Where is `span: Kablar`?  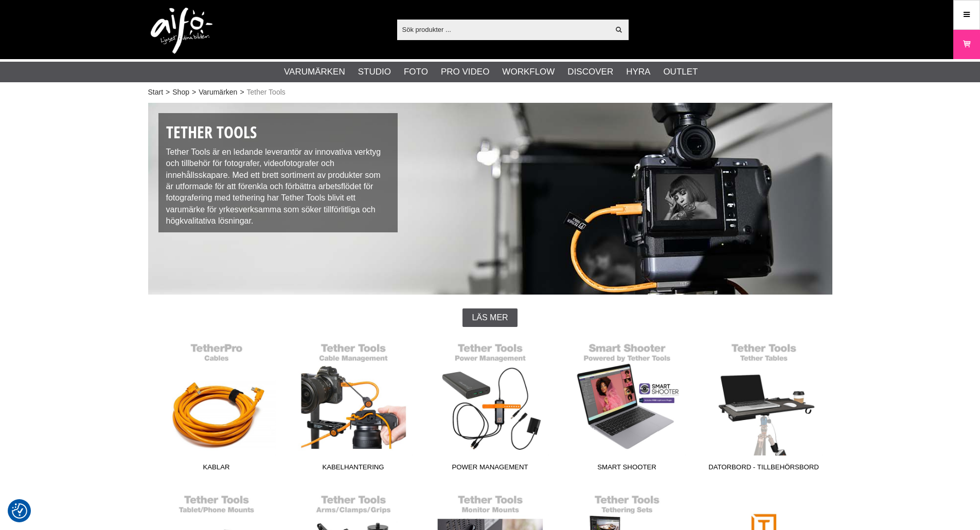
span: Kablar is located at coordinates (217, 469).